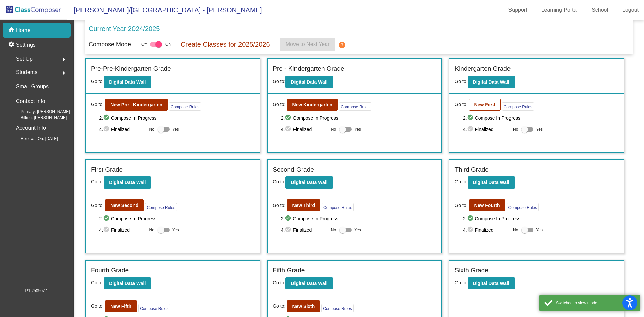 The image size is (644, 317). What do you see at coordinates (483, 69) in the screenshot?
I see `label: Kindergarten Grade` at bounding box center [483, 69].